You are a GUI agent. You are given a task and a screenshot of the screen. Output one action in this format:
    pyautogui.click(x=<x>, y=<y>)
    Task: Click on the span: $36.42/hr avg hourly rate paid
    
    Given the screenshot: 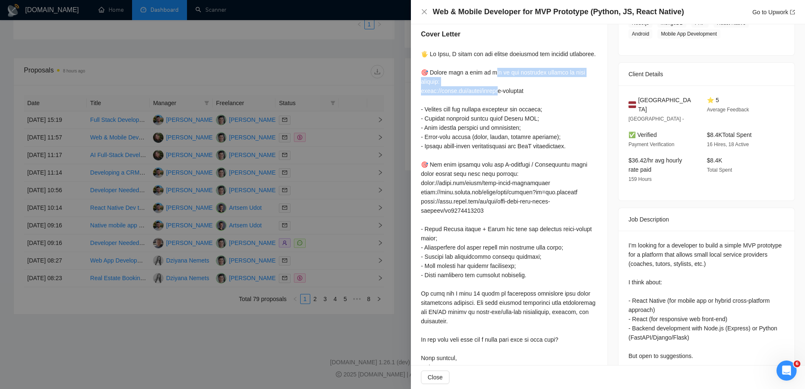 What is the action you would take?
    pyautogui.click(x=655, y=165)
    